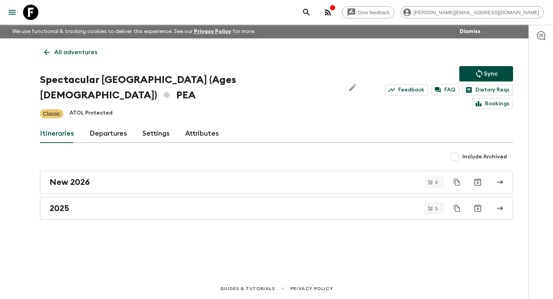 Image resolution: width=553 pixels, height=299 pixels. What do you see at coordinates (486, 74) in the screenshot?
I see `button: Sync adventure departures to the booking engine` at bounding box center [486, 74].